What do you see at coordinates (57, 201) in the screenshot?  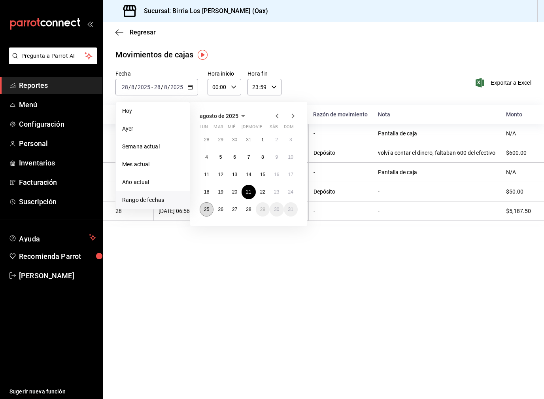 I see `span: Suscripción` at bounding box center [57, 201].